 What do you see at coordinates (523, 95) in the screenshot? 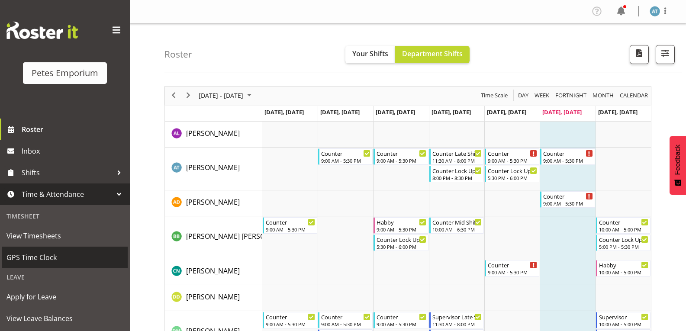
I see `span: Day` at bounding box center [523, 95].